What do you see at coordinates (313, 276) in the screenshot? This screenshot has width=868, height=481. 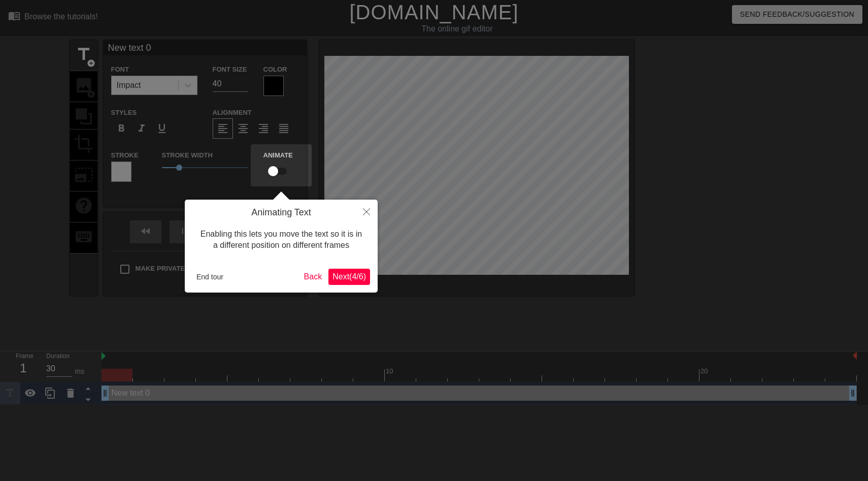 I see `button: Back` at bounding box center [313, 276].